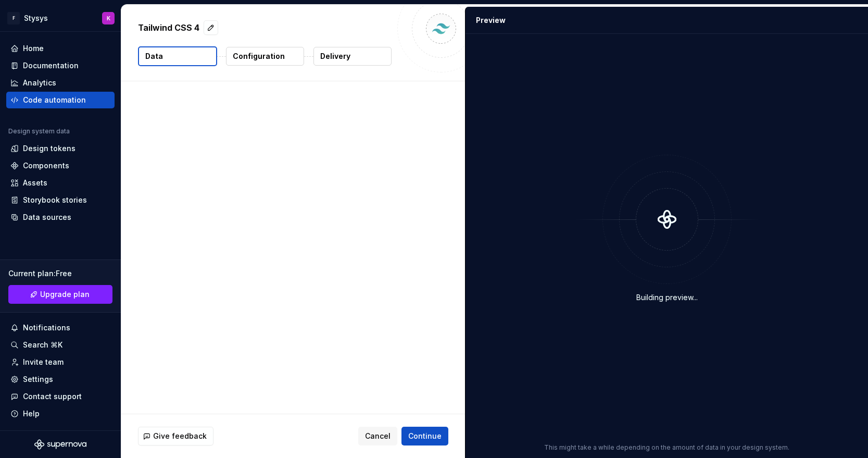  Describe the element at coordinates (33, 48) in the screenshot. I see `div: Home` at that location.